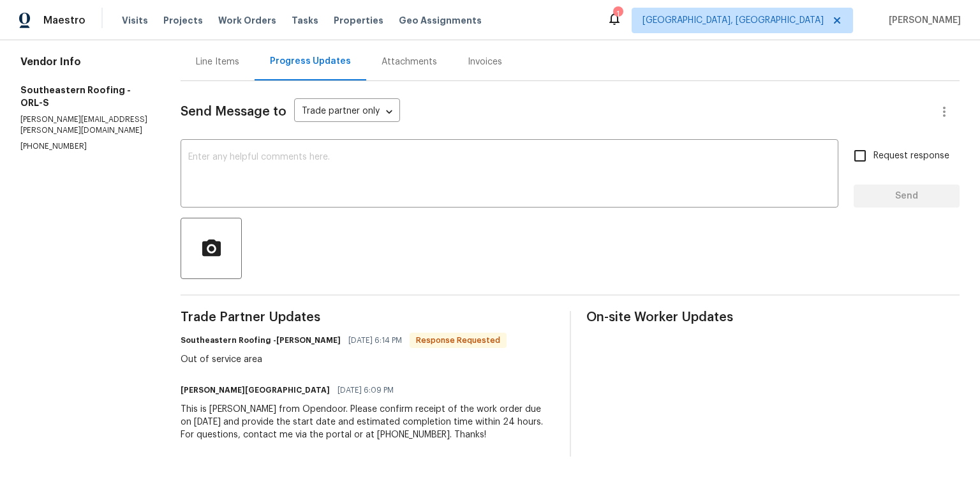  Describe the element at coordinates (409, 62) in the screenshot. I see `div: Attachments` at that location.